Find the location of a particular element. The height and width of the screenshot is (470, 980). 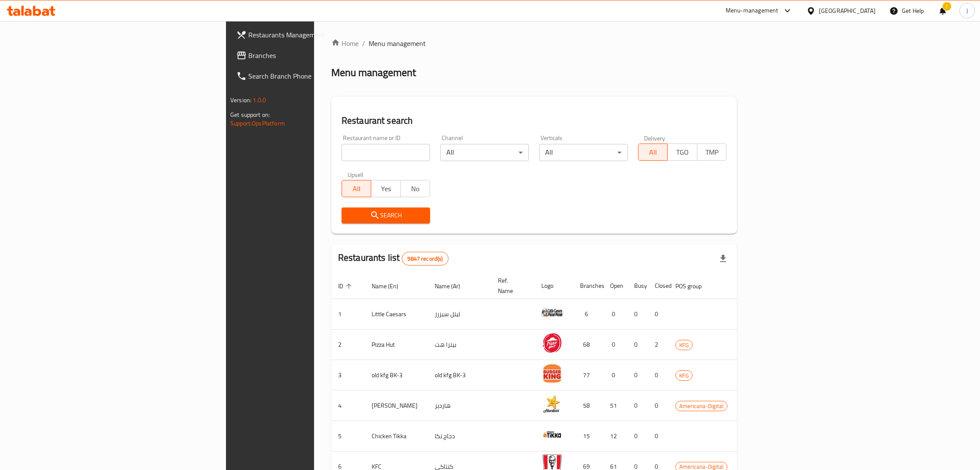

span: Ref. Name is located at coordinates (511, 286).